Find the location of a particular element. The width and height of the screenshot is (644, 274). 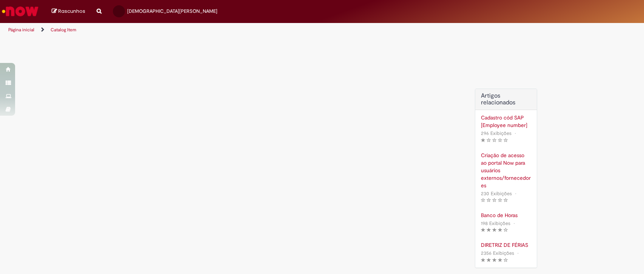

a: Rascunhos is located at coordinates (68, 12).